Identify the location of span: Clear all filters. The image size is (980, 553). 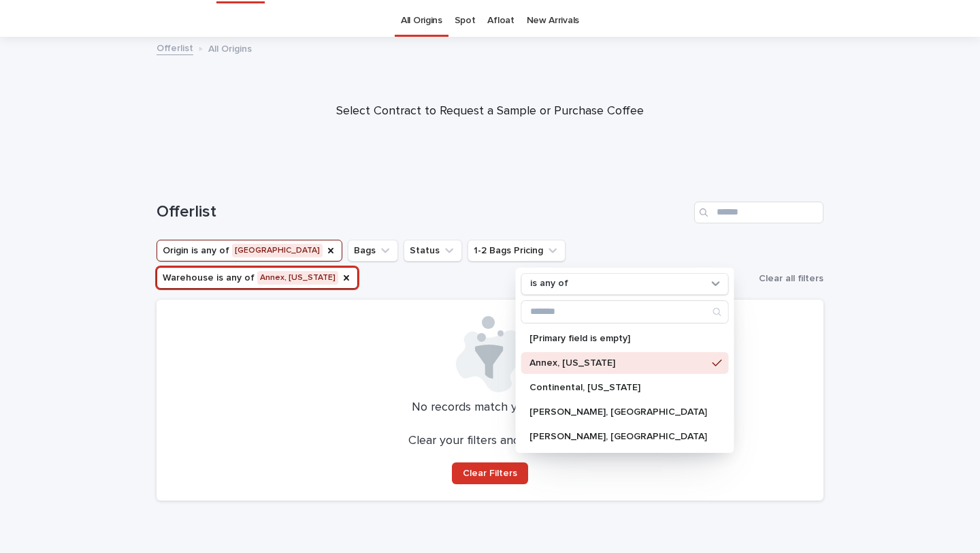
(791, 278).